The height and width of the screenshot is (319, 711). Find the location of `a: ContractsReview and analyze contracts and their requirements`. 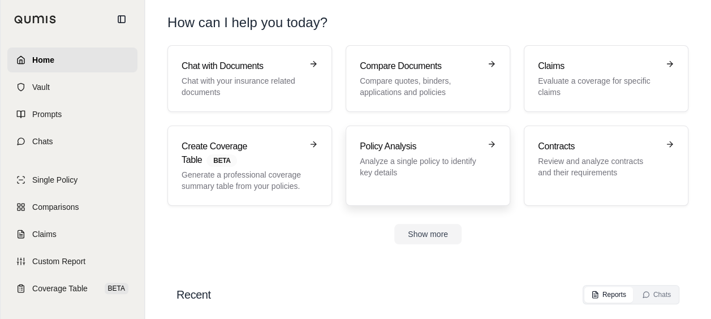

a: ContractsReview and analyze contracts and their requirements is located at coordinates (606, 166).